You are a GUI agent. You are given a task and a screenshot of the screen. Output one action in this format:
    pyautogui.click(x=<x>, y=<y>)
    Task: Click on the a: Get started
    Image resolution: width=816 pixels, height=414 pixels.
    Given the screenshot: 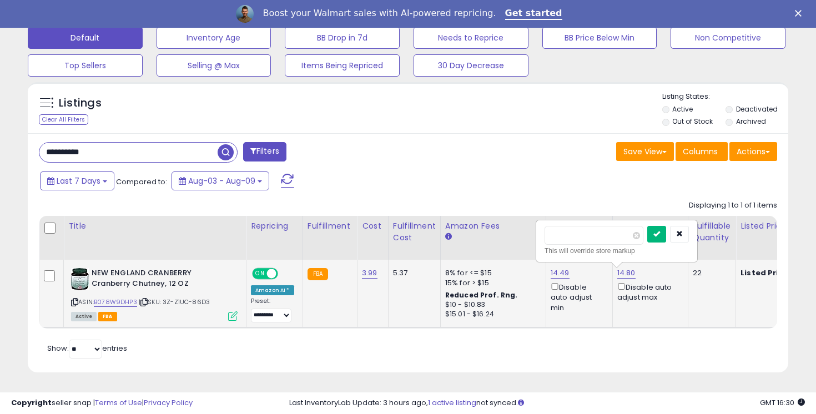 What is the action you would take?
    pyautogui.click(x=533, y=14)
    